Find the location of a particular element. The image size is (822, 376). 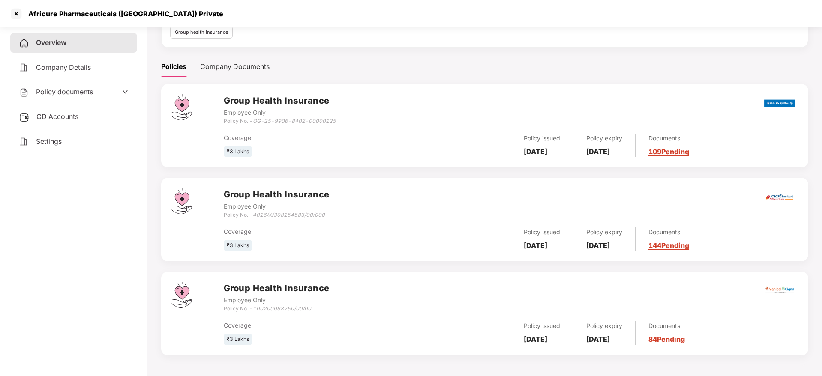

span: Settings is located at coordinates (49, 141).